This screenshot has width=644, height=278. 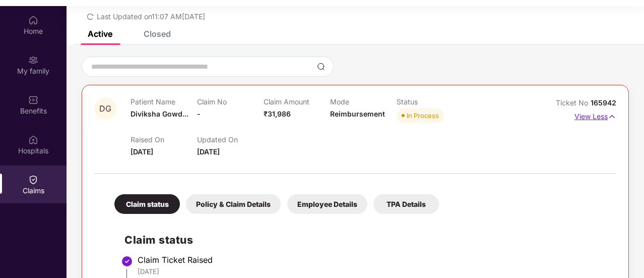 What do you see at coordinates (612, 117) in the screenshot?
I see `img: svg+xml;base64,PHN2ZyB4bWxucz0iaHR0cDovL3d3dy53My5vcmcvMjAwMC9zdmciIHdpZHRoPSIxNyIgaGVpZ2h0PSIxNy...` at bounding box center [612, 117].